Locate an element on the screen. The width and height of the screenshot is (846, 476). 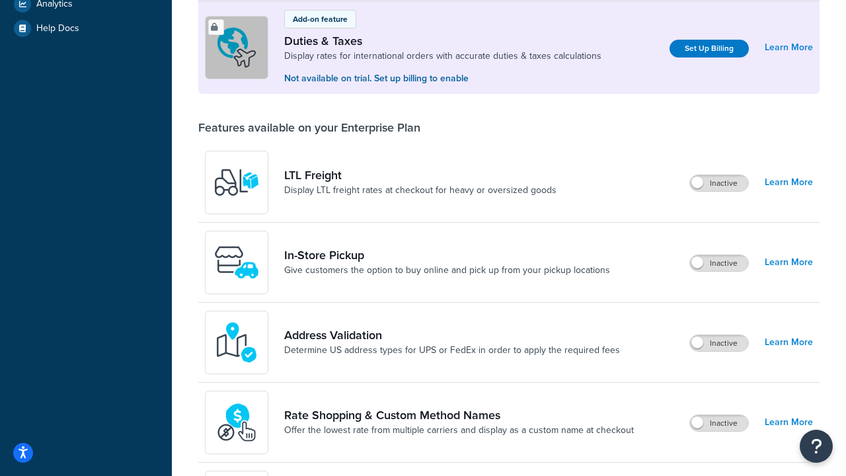
li: Help Docs is located at coordinates (86, 28).